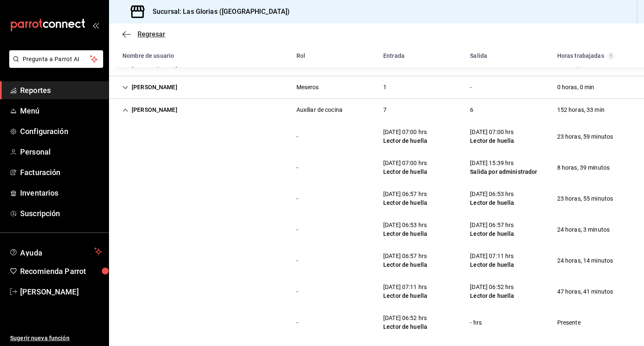 This screenshot has width=644, height=346. I want to click on span: Menú, so click(61, 111).